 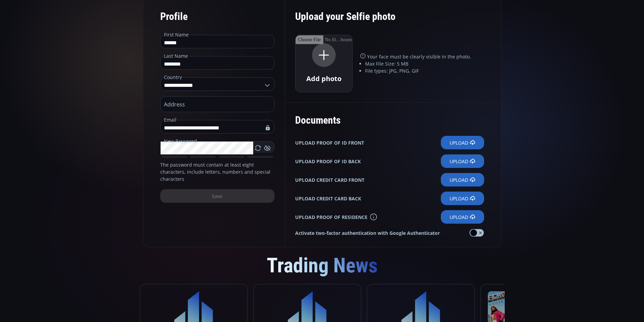 I want to click on b: UPLOAD CREDIT CARD BACK, so click(x=328, y=198).